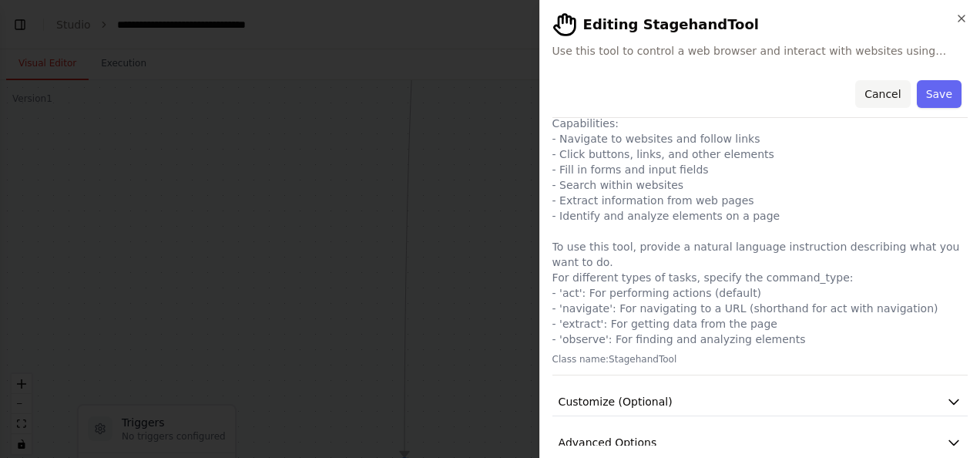  Describe the element at coordinates (615, 402) in the screenshot. I see `span: Customize (Optional)` at that location.